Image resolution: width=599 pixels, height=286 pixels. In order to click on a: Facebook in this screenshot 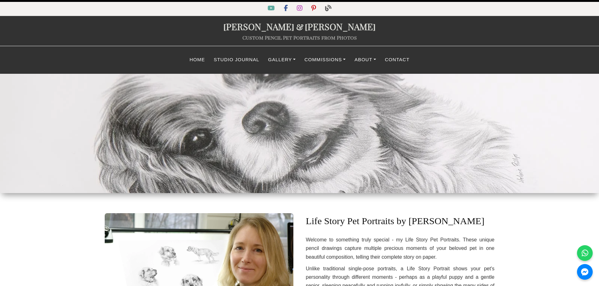, I will do `click(286, 8)`.